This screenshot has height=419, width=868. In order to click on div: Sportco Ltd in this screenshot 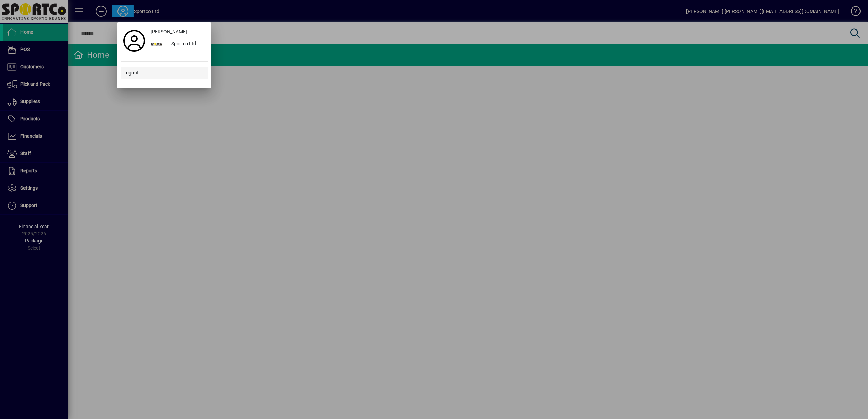, I will do `click(187, 44)`.